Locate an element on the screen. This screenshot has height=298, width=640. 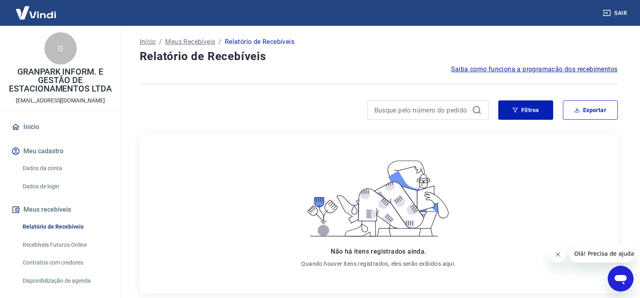
a: Recebíveis Futuros Online is located at coordinates (65, 245).